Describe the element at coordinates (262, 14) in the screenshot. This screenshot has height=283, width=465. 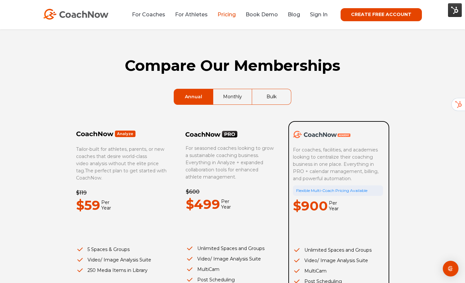
I see `a: Book Demo` at that location.